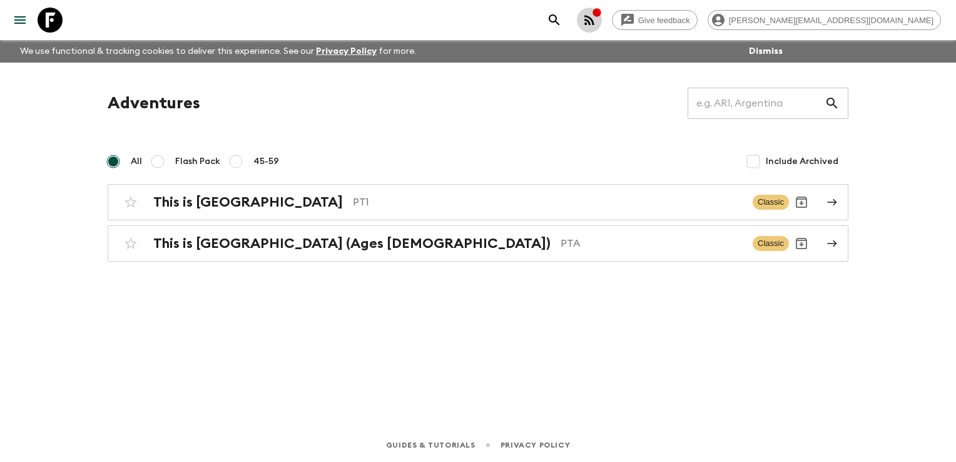 This screenshot has height=462, width=956. What do you see at coordinates (198, 161) in the screenshot?
I see `span: Flash Pack` at bounding box center [198, 161].